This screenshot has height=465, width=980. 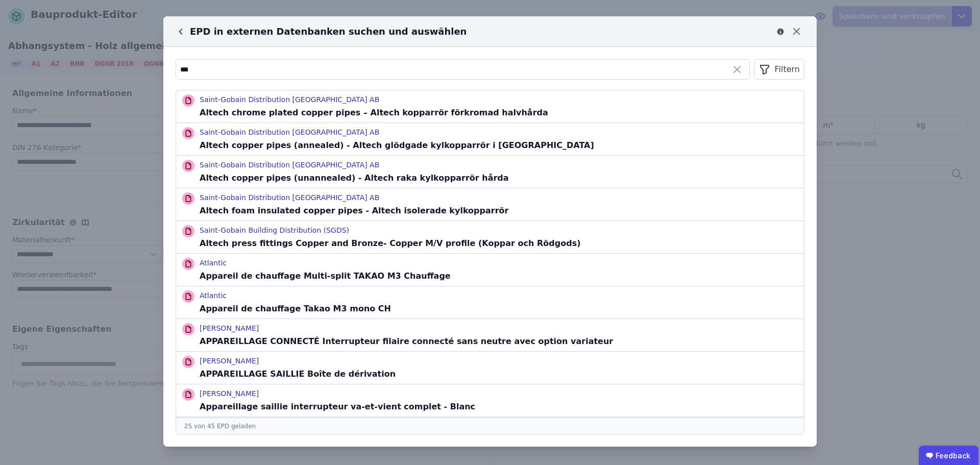 I want to click on p: Altech chrome plated copper pipes – Altech kopparrör förkromad halvhårda, so click(x=374, y=113).